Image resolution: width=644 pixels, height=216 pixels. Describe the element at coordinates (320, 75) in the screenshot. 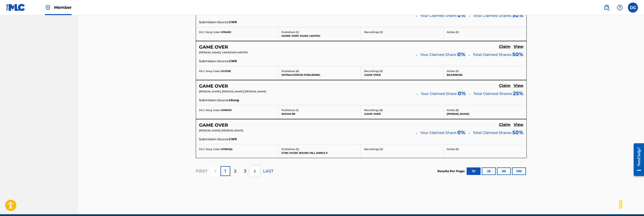

I see `p: HOTSAUCERCDS PUBLISHING` at that location.